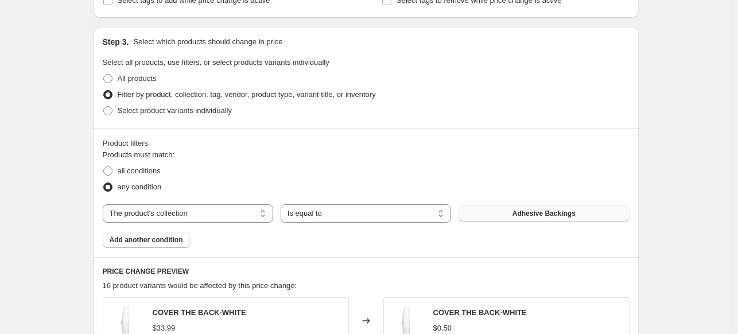  What do you see at coordinates (146, 240) in the screenshot?
I see `button: Add another condition` at bounding box center [146, 240].